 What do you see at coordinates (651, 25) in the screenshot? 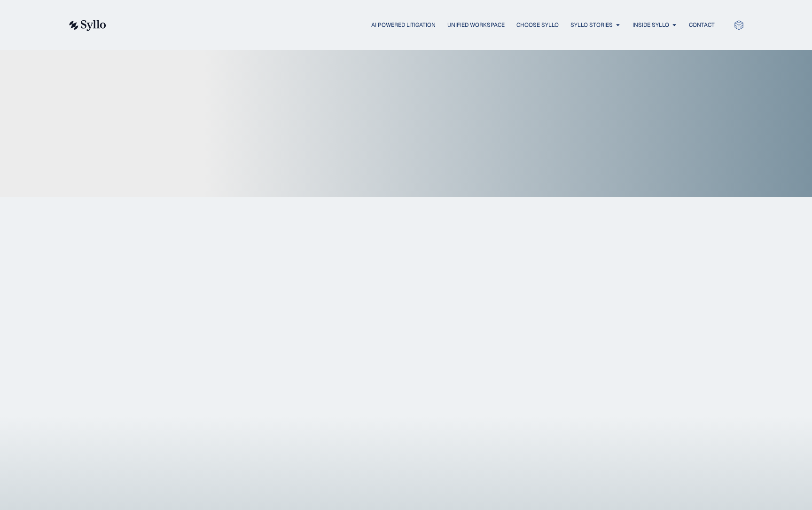
I see `span: Inside Syllo` at bounding box center [651, 25].